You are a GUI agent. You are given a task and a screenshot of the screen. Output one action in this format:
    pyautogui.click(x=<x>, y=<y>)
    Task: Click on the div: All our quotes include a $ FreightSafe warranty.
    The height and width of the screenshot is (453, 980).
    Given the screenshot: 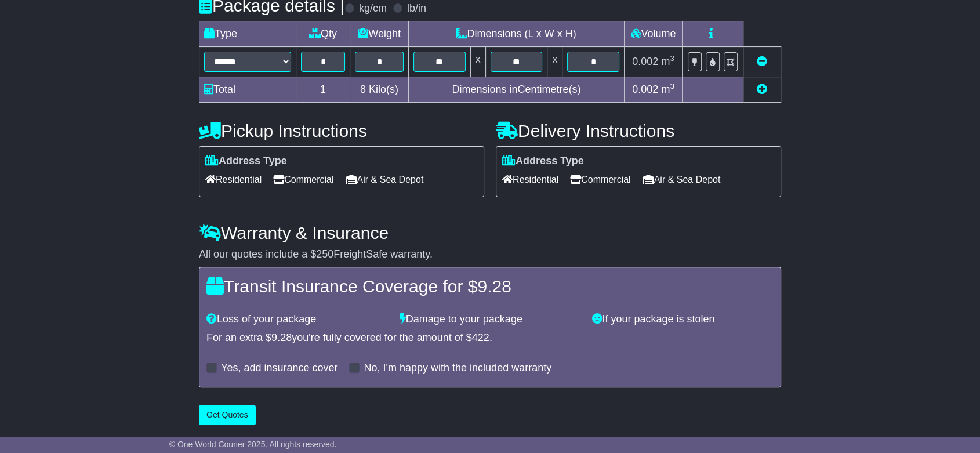 What is the action you would take?
    pyautogui.click(x=490, y=255)
    